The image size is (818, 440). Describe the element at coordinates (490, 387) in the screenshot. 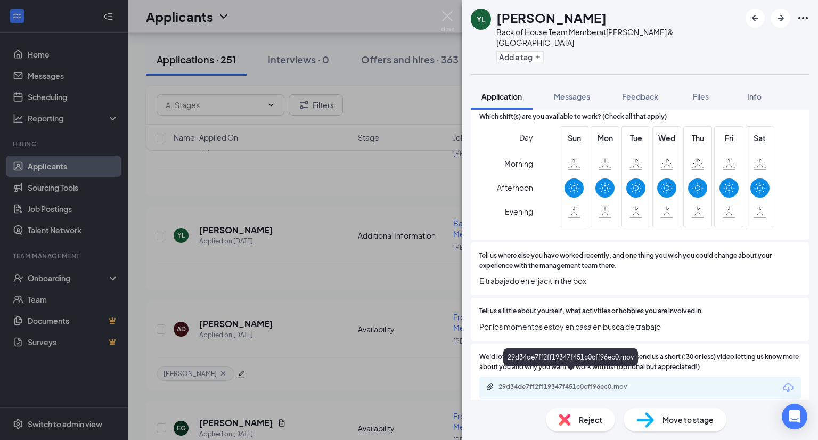

I see `svg: Paperclip` at that location.